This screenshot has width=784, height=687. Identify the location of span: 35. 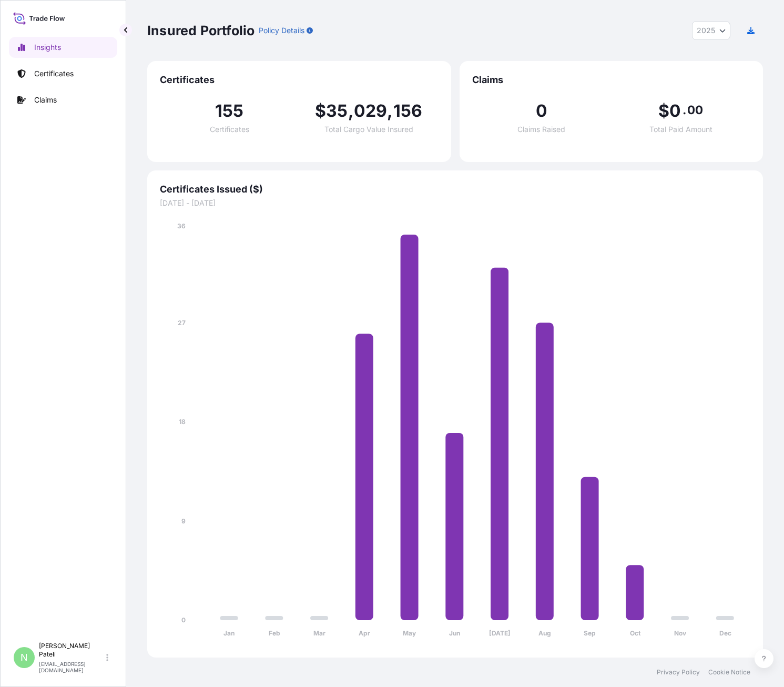
(336, 111).